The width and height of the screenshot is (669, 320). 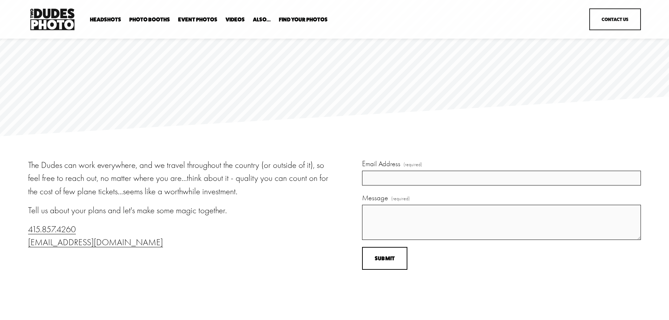 I want to click on a: 415.857.4260, so click(x=52, y=229).